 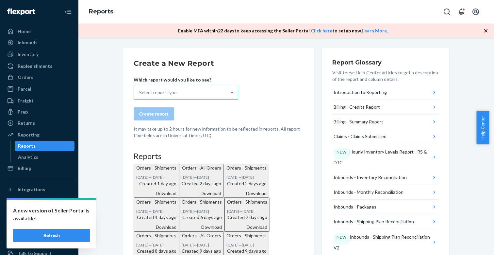 What do you see at coordinates (247, 217) in the screenshot?
I see `p: Created 7 days ago` at bounding box center [247, 217].